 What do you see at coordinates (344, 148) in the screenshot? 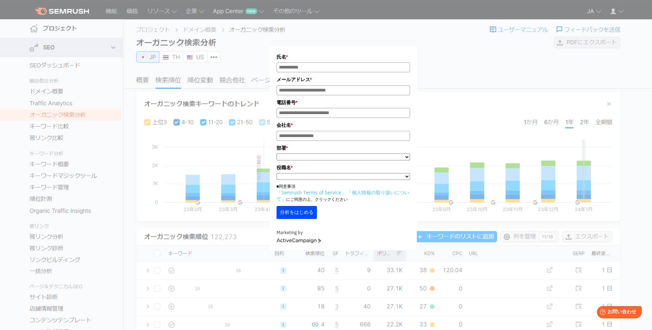
I see `label: 部署` at bounding box center [344, 148].